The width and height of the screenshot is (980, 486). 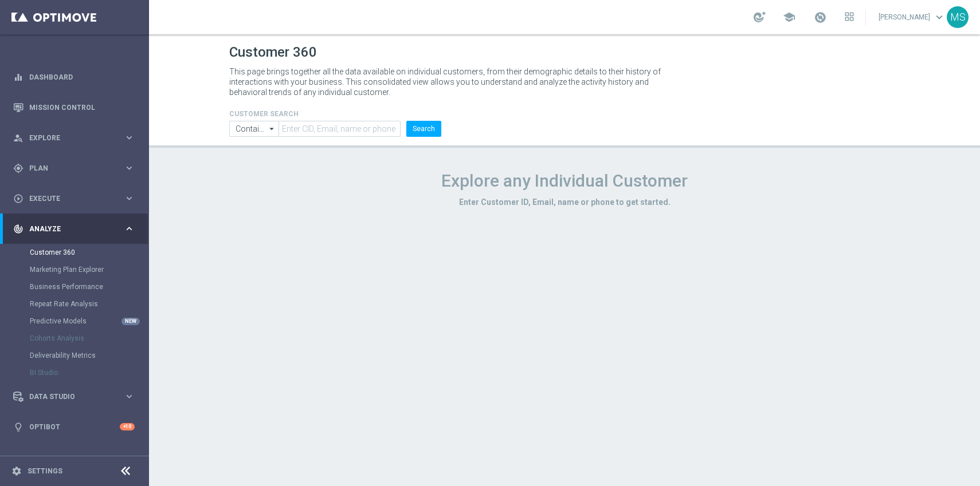 What do you see at coordinates (68, 138) in the screenshot?
I see `div: Explore` at bounding box center [68, 138].